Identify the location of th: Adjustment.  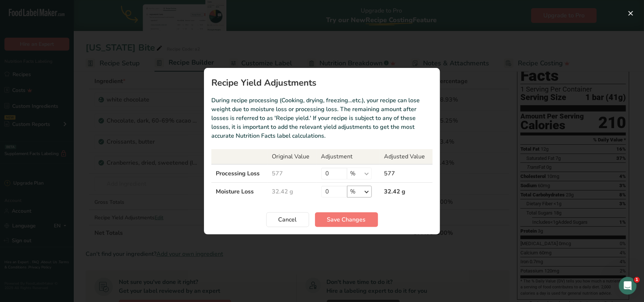
(348, 156).